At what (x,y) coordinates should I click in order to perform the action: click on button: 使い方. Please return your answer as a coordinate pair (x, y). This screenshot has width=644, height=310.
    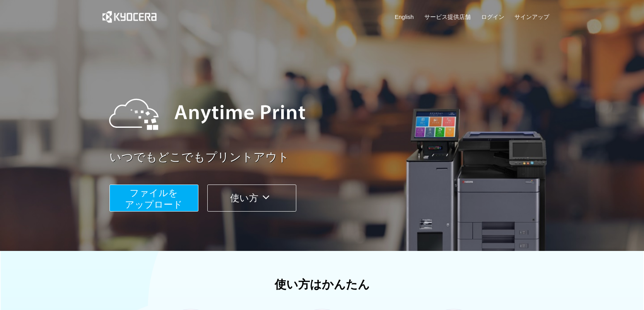
    Looking at the image, I should click on (252, 198).